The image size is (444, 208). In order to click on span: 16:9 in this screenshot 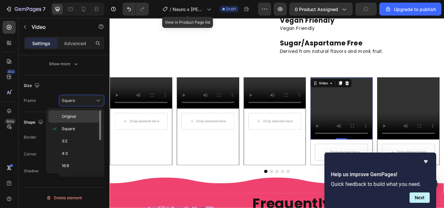, I will do `click(65, 166)`.